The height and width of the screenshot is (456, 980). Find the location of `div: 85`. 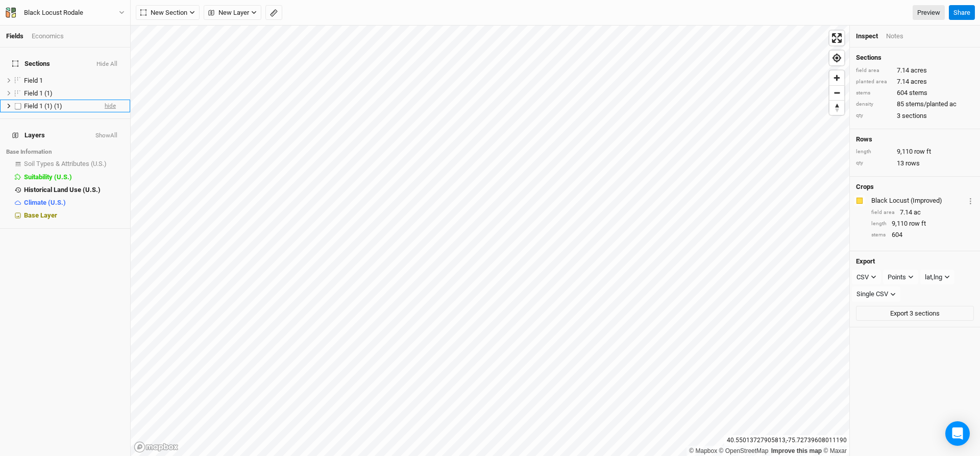

div: 85 is located at coordinates (915, 104).